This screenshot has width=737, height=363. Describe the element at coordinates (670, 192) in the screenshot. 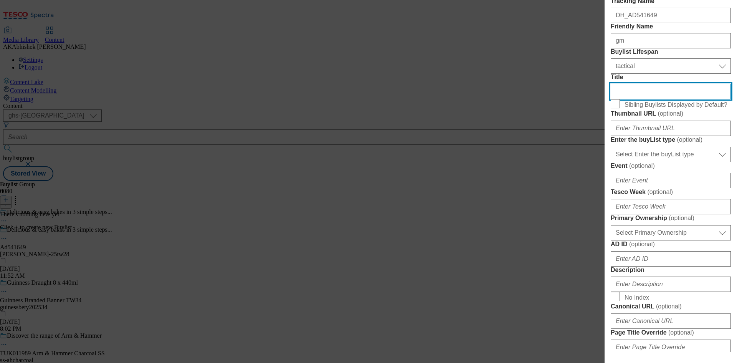

I see `label: Tesco Week` at that location.